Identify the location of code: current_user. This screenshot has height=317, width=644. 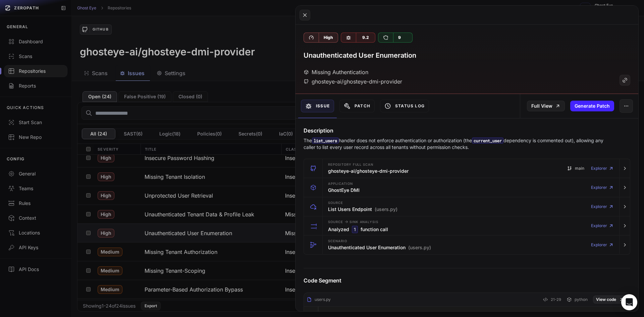
(487, 140).